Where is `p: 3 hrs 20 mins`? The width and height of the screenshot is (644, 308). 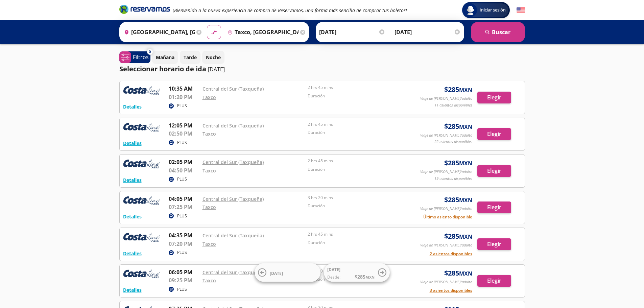
p: 3 hrs 20 mins is located at coordinates (359, 198).